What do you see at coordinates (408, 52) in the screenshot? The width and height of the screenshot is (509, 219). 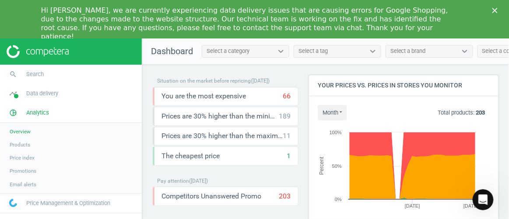 I see `div: Select a brand` at bounding box center [408, 52].